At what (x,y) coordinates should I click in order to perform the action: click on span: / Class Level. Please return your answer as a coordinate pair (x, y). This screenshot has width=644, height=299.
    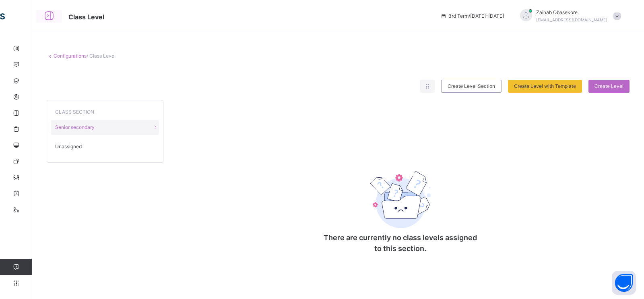
    Looking at the image, I should click on (101, 56).